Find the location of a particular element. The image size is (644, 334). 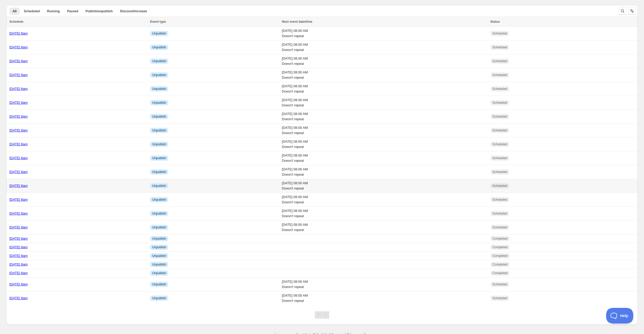

span: Running is located at coordinates (53, 11).